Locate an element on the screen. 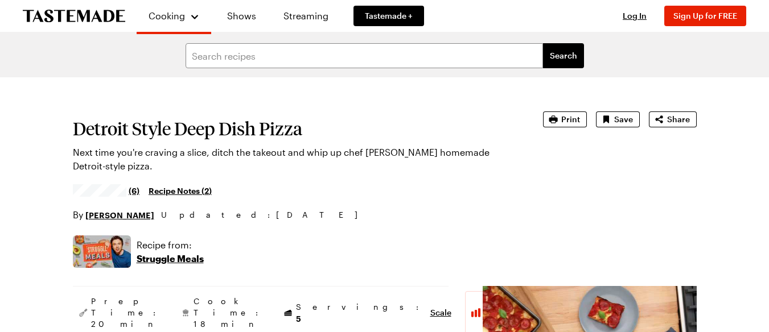 This screenshot has height=332, width=769. span: Sign Up for FREE is located at coordinates (705, 15).